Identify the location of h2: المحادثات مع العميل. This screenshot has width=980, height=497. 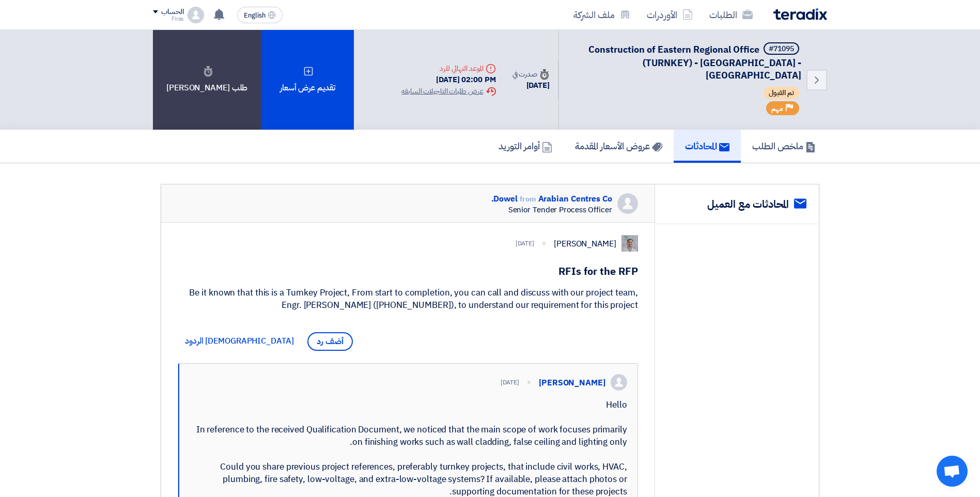
(748, 204).